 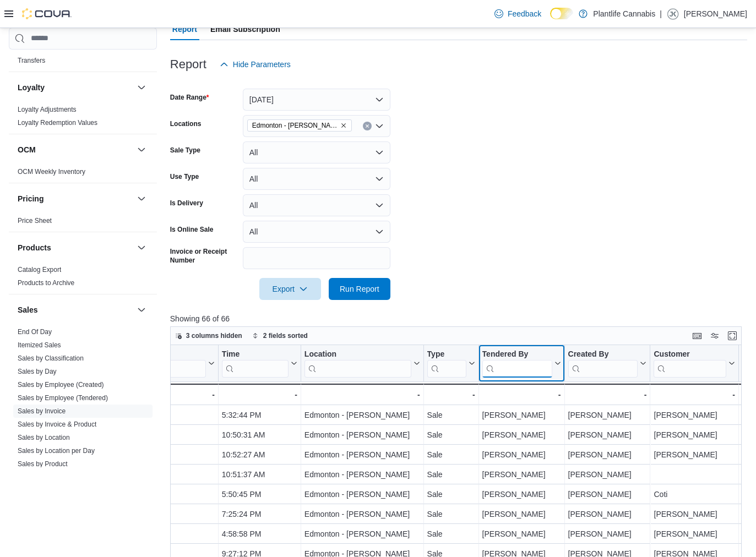 What do you see at coordinates (259, 454) in the screenshot?
I see `div: 10:52:27 AM` at bounding box center [259, 454].